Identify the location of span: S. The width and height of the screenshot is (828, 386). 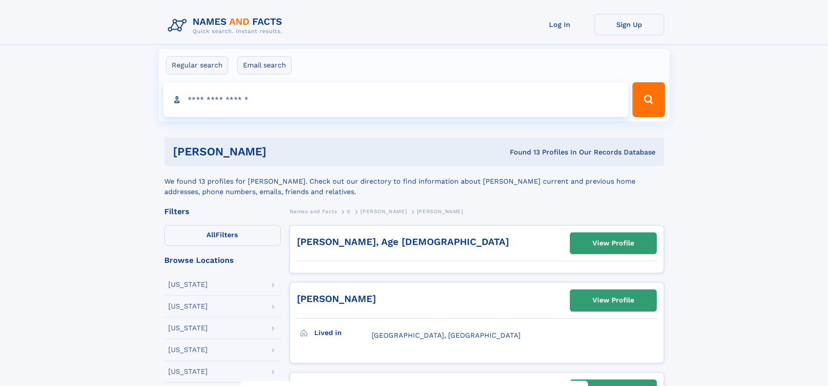
(349, 211).